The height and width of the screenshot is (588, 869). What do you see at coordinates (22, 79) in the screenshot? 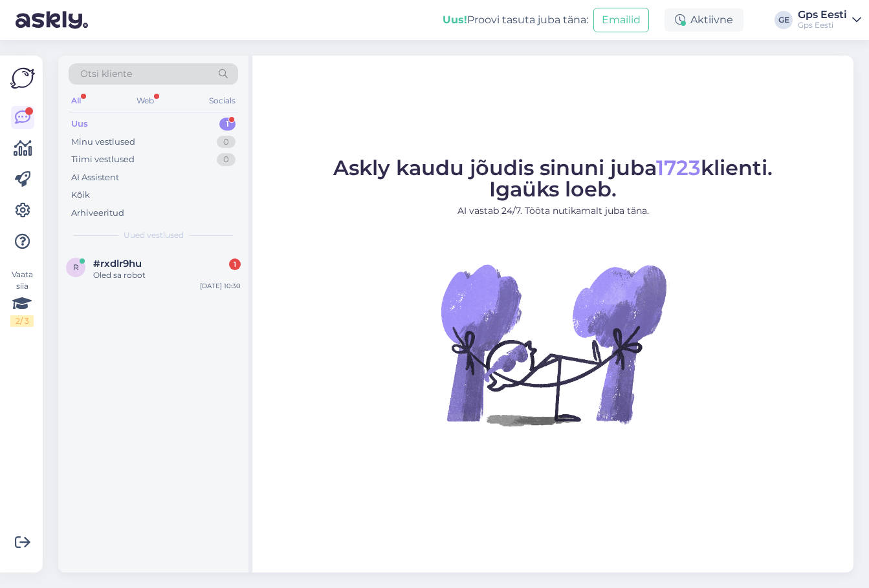
I see `img: Askly Logo` at bounding box center [22, 79].